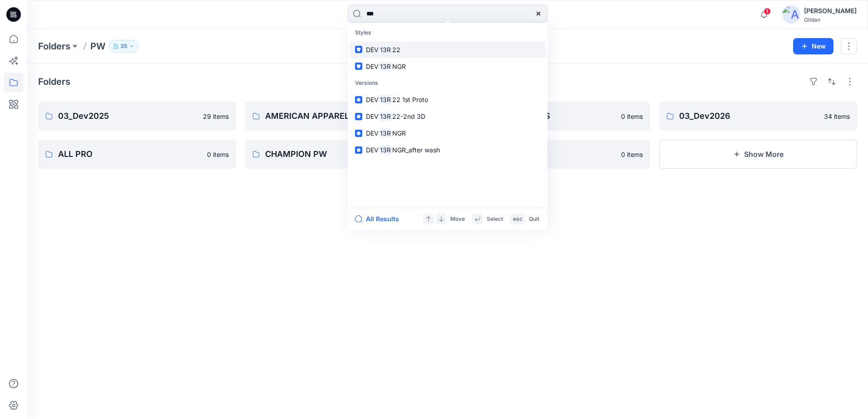 Image resolution: width=868 pixels, height=419 pixels. Describe the element at coordinates (416, 149) in the screenshot. I see `span: NGR_after wash` at that location.